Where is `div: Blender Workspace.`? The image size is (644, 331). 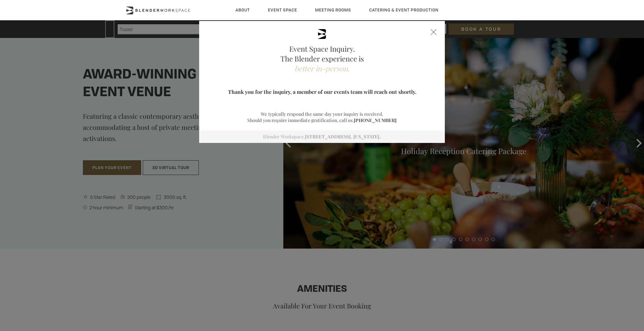
div: Blender Workspace. is located at coordinates (322, 137).